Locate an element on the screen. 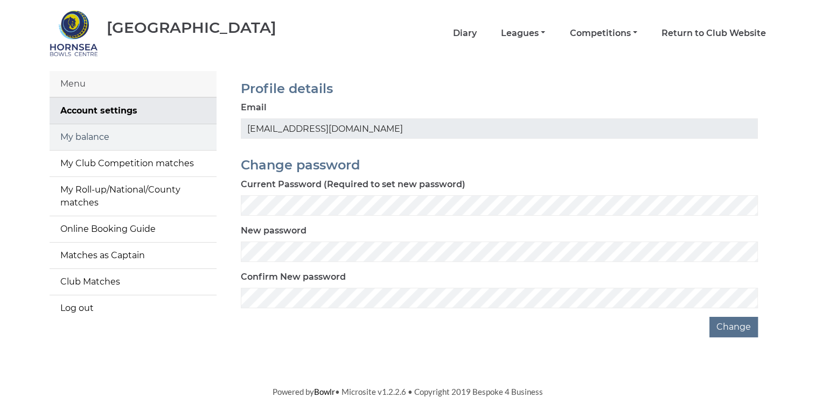  a: Matches as Captain is located at coordinates (133, 256).